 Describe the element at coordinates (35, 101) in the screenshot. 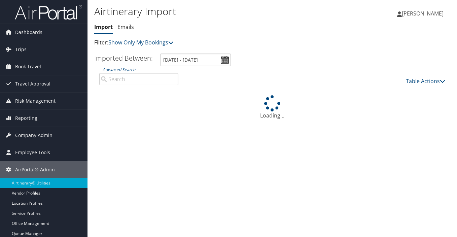

I see `span: Risk Management` at that location.